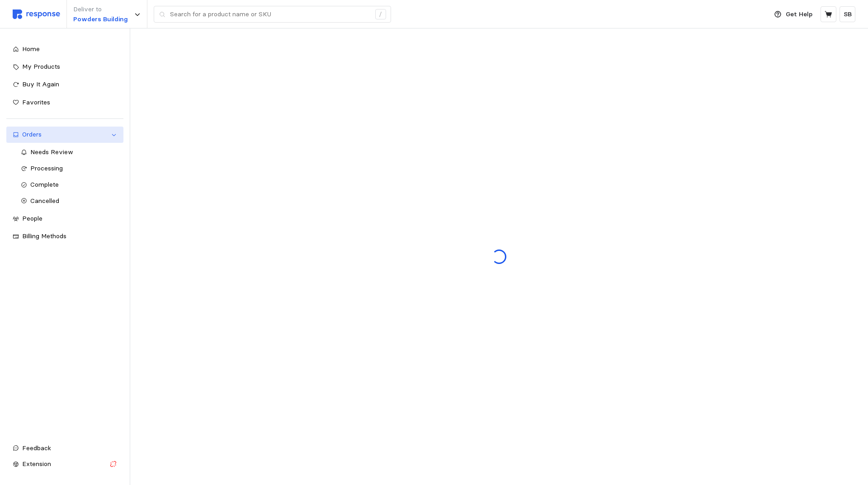 The width and height of the screenshot is (868, 485). What do you see at coordinates (65, 465) in the screenshot?
I see `button: Extension` at bounding box center [65, 465].